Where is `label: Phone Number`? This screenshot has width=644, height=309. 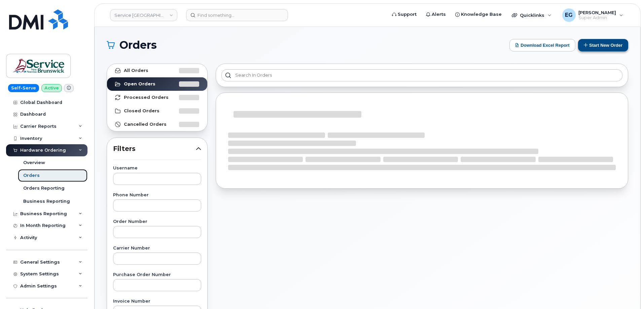 label: Phone Number is located at coordinates (157, 195).